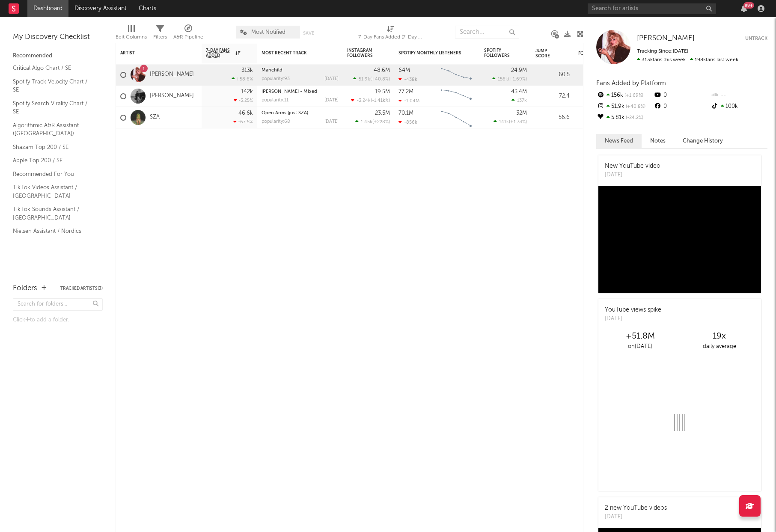 Image resolution: width=776 pixels, height=532 pixels. What do you see at coordinates (719, 336) in the screenshot?
I see `div: 19 x` at bounding box center [719, 336].